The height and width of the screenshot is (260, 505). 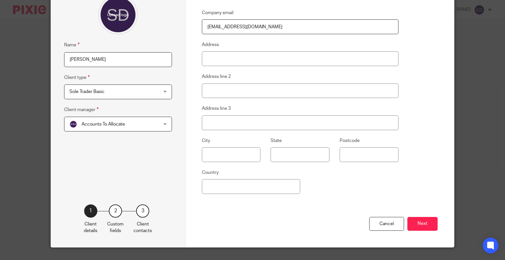 What do you see at coordinates (87, 92) in the screenshot?
I see `span: Sole Trader Basic` at bounding box center [87, 92].